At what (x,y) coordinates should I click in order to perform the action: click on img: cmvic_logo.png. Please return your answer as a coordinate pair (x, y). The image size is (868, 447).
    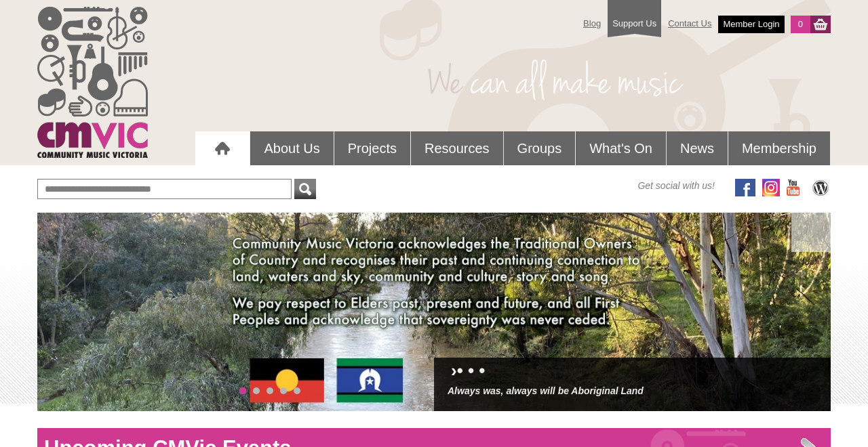
    Looking at the image, I should click on (92, 82).